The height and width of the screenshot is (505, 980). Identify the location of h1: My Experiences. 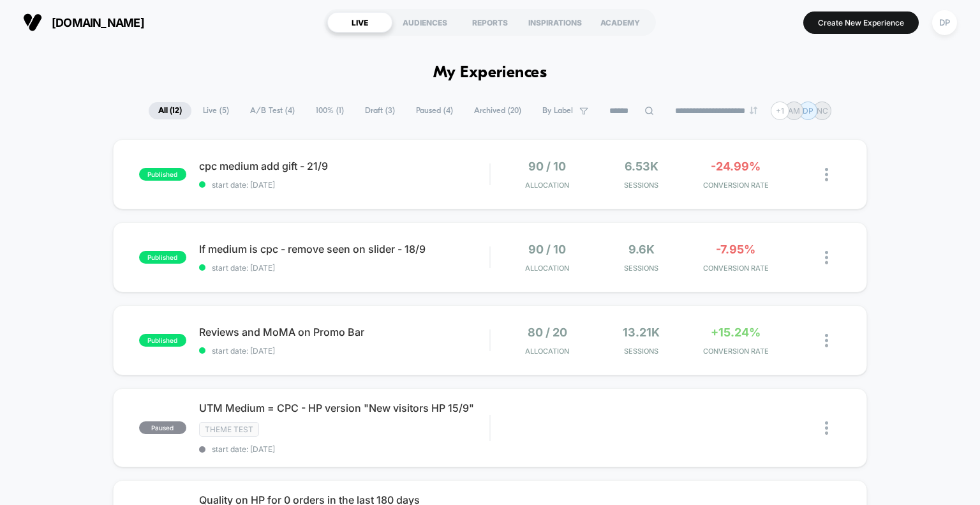
(490, 73).